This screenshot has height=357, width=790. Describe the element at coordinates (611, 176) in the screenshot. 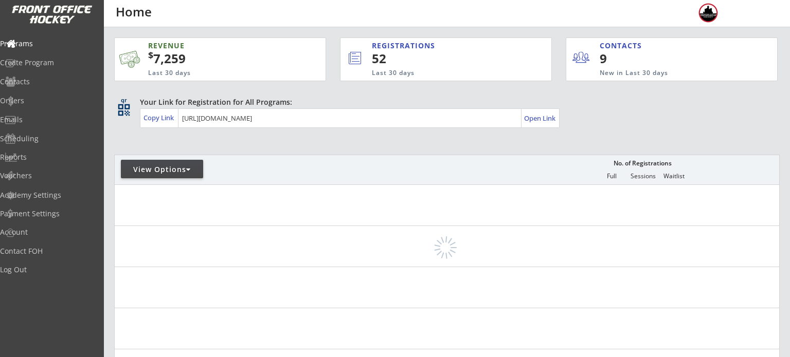

I see `div: Full` at that location.